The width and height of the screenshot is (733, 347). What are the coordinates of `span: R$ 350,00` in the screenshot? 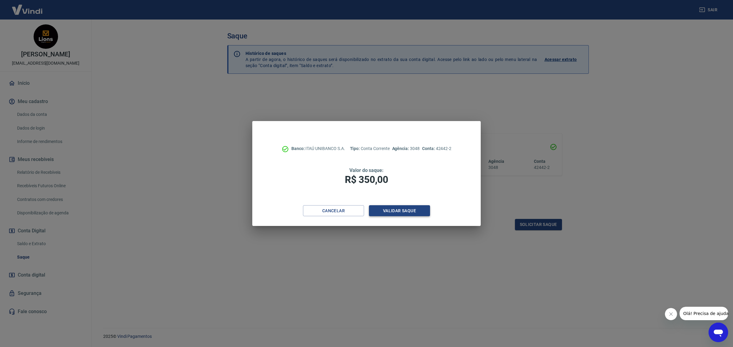 It's located at (366, 180).